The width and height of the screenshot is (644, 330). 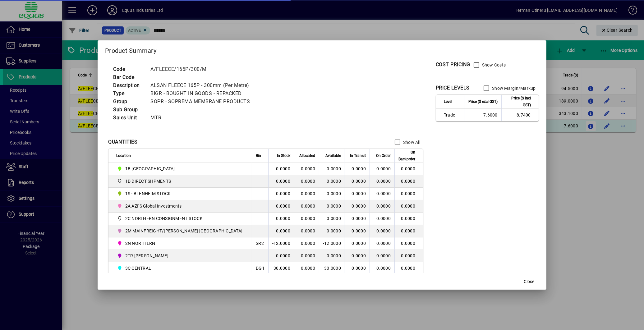 What do you see at coordinates (138, 268) in the screenshot?
I see `span: 3C CENTRAL` at bounding box center [138, 268].